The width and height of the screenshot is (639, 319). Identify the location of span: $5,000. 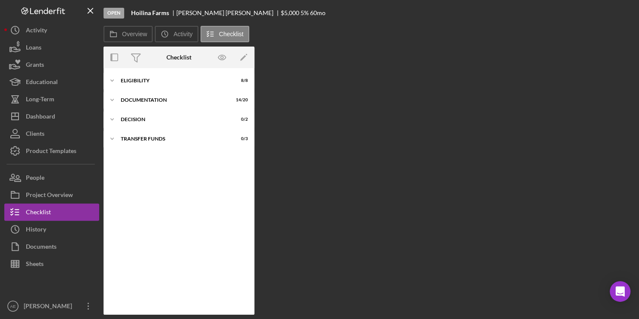
(290, 13).